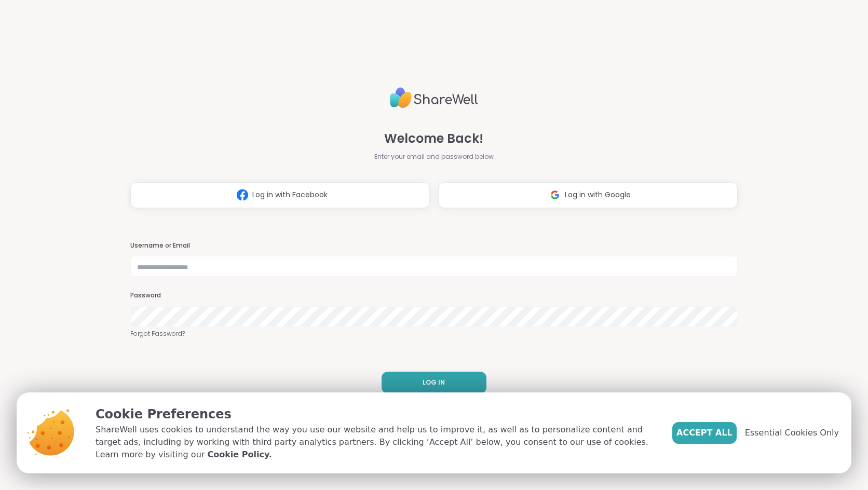 The width and height of the screenshot is (868, 490). I want to click on span: Log in with Google, so click(597, 195).